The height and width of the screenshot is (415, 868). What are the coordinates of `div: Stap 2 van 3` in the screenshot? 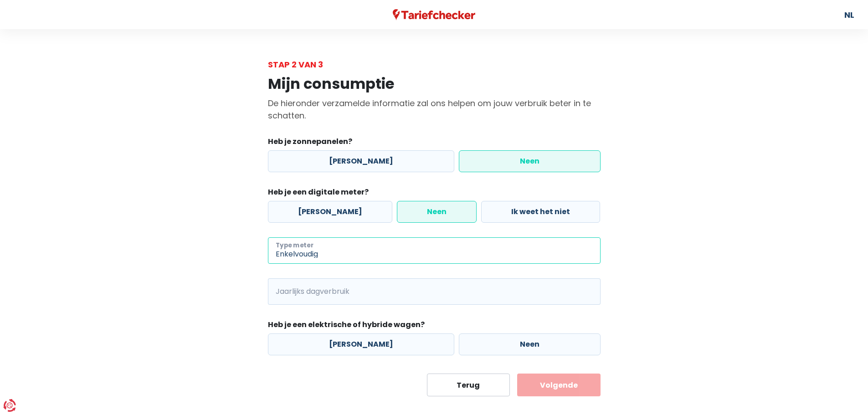 It's located at (434, 64).